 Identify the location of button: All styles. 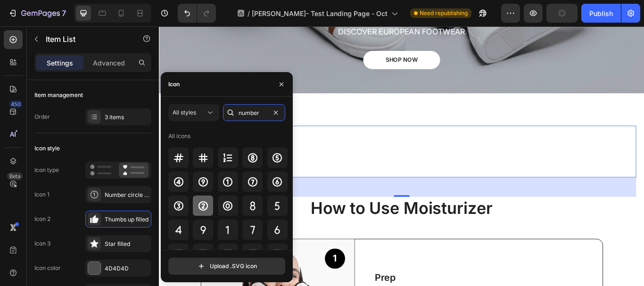
(194, 113).